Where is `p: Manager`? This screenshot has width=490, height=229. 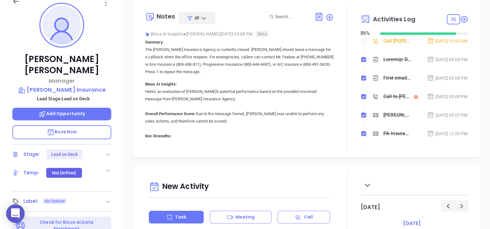 p: Manager is located at coordinates (62, 80).